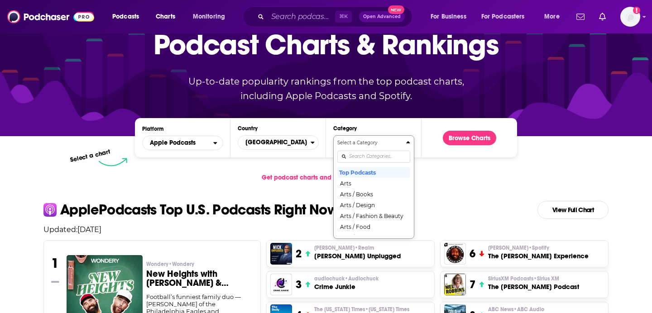 Image resolution: width=652 pixels, height=313 pixels. What do you see at coordinates (544, 310) in the screenshot?
I see `p: ABC News • ABC Audio` at bounding box center [544, 310].